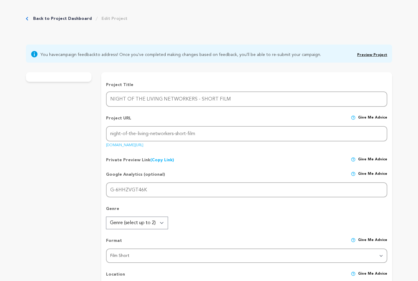  I want to click on input: UA-XXXXXXXX-X, so click(246, 190).